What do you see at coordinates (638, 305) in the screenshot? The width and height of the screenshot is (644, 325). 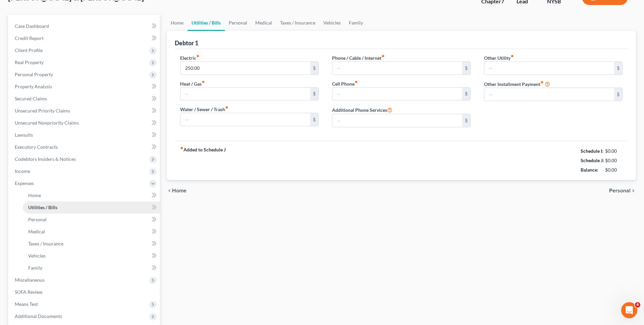 I see `span: 4` at bounding box center [638, 305].